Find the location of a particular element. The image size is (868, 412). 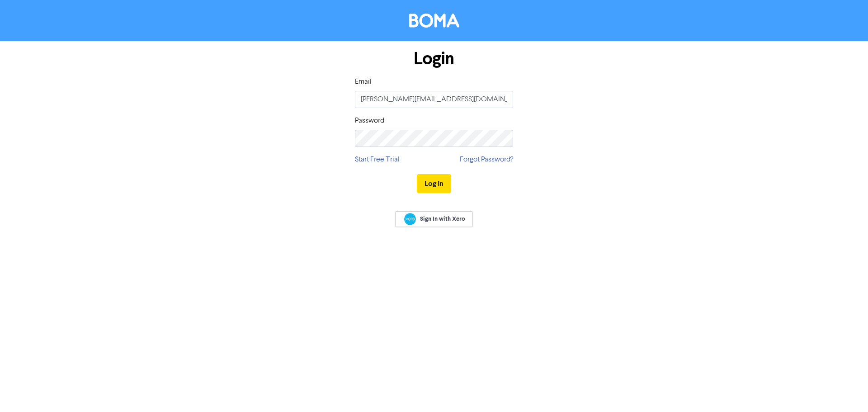

a: Sign In with Xero is located at coordinates (434, 219).